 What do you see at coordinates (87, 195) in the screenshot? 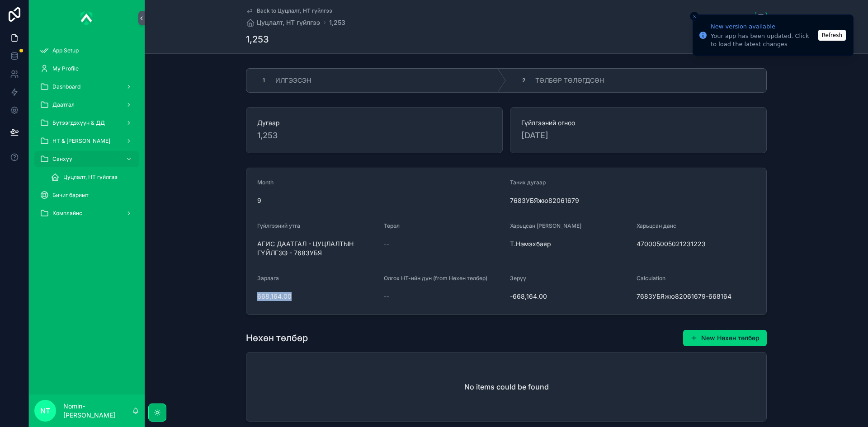
I see `a: Бичиг баримт` at bounding box center [87, 195].